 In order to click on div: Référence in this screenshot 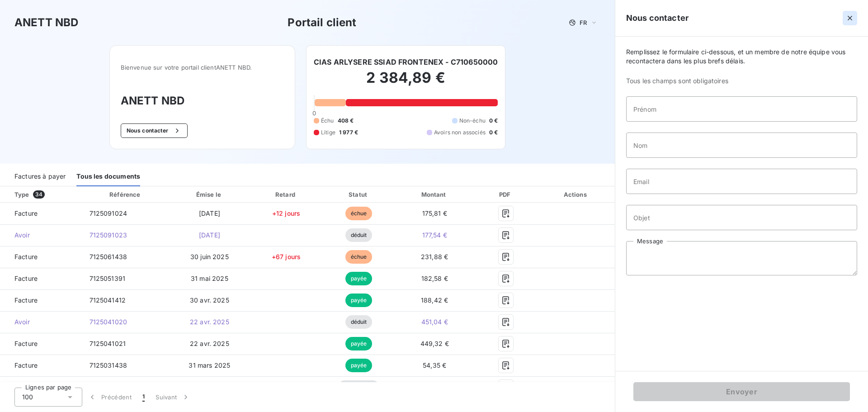, I will do `click(125, 195)`.